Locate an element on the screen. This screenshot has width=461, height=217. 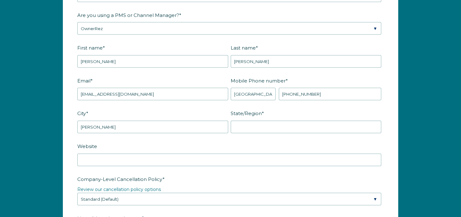
span: Email is located at coordinates (84, 81).